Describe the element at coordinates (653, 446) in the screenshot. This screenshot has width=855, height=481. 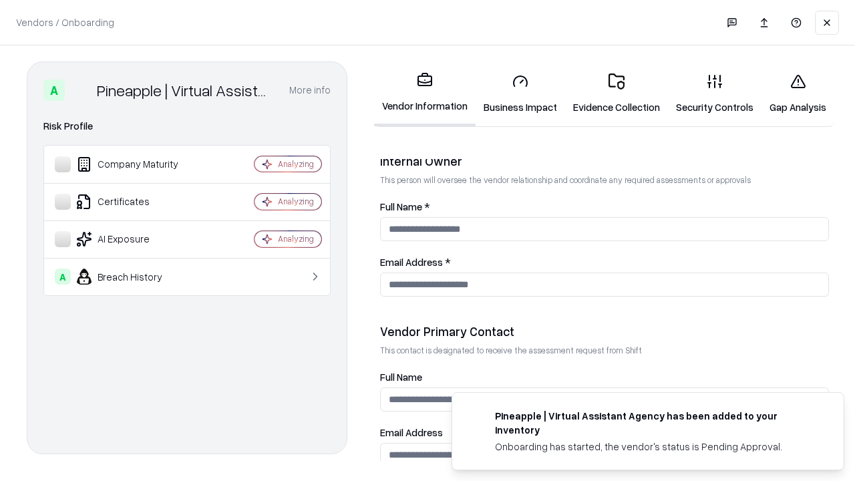
I see `div: Onboarding has started, the vendor's status is Pending Approval.` at that location.